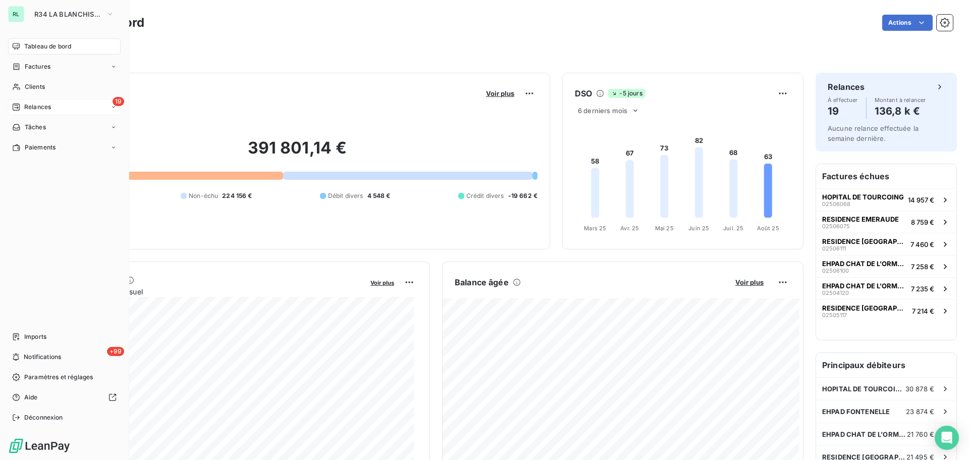 Image resolution: width=969 pixels, height=460 pixels. Describe the element at coordinates (907, 23) in the screenshot. I see `button: Actions` at that location.